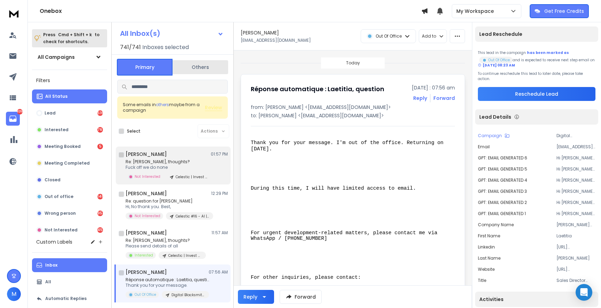 The width and height of the screenshot is (601, 308). What do you see at coordinates (502, 180) in the screenshot?
I see `p: GPT: EMAIL GENERATED 4` at bounding box center [502, 180].